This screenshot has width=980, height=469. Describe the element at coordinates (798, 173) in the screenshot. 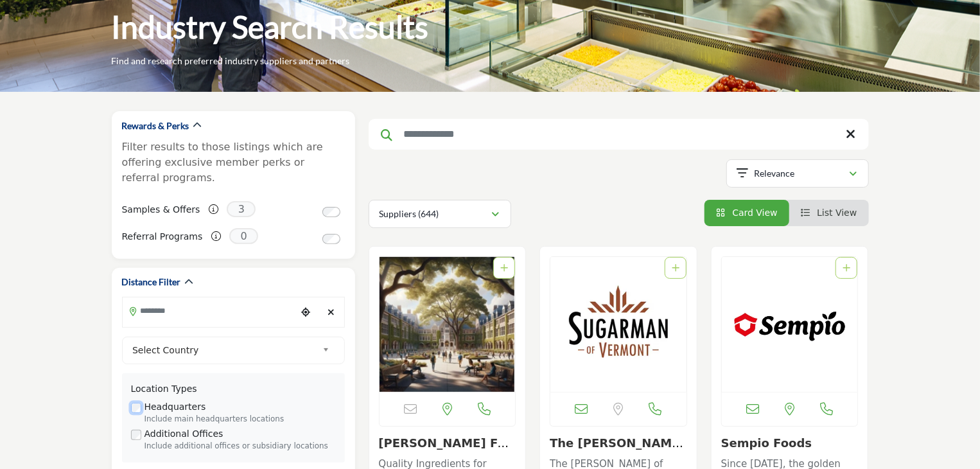

I see `button: Relevance` at that location.